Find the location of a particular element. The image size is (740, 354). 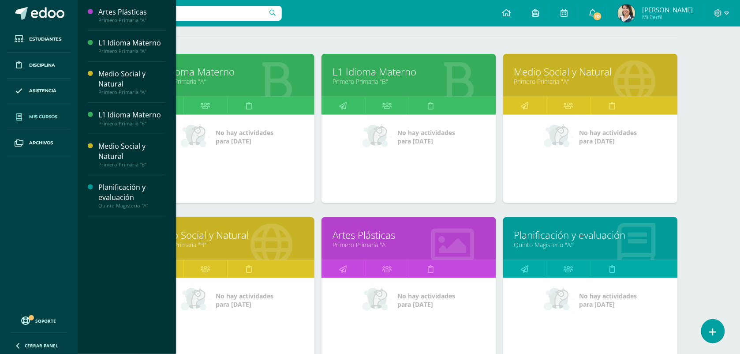

a: Artes Plásticas is located at coordinates (409, 235).